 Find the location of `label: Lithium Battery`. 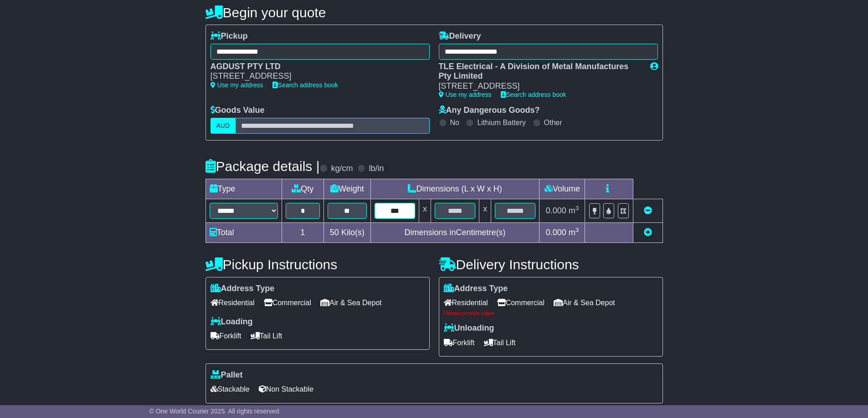

label: Lithium Battery is located at coordinates (501, 123).